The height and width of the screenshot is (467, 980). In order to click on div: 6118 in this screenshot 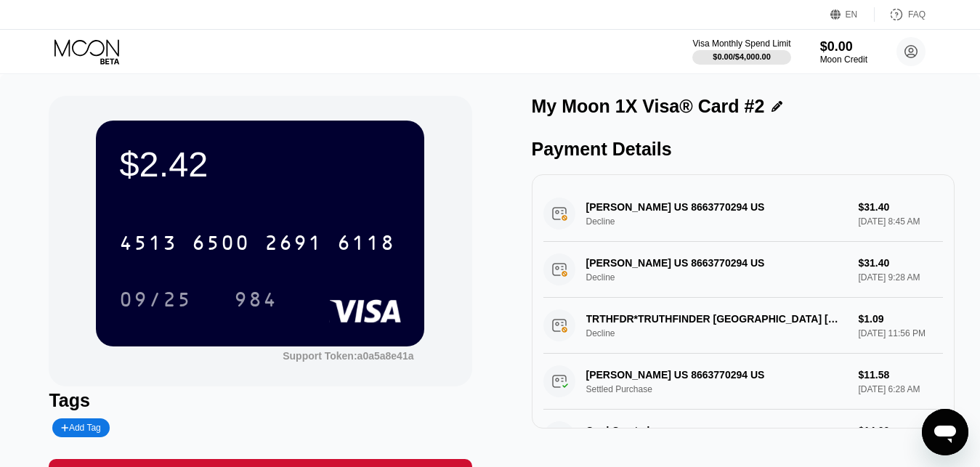, I will do `click(366, 245)`.